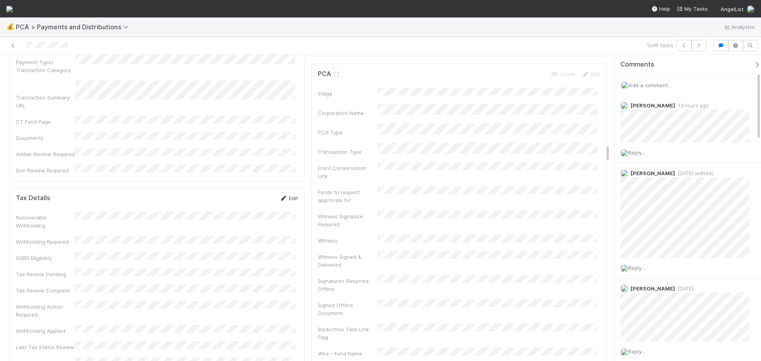  What do you see at coordinates (563, 74) in the screenshot?
I see `a: Unlink` at bounding box center [563, 74].